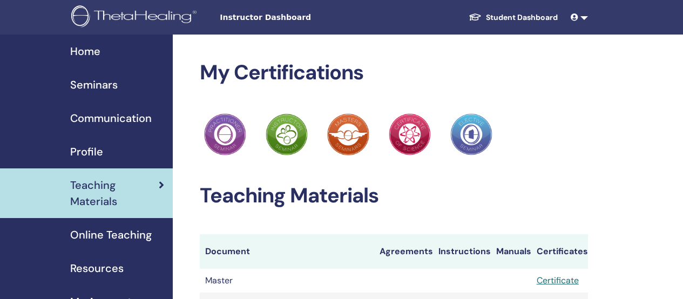 The image size is (683, 299). Describe the element at coordinates (111, 235) in the screenshot. I see `span: Online Teaching` at that location.